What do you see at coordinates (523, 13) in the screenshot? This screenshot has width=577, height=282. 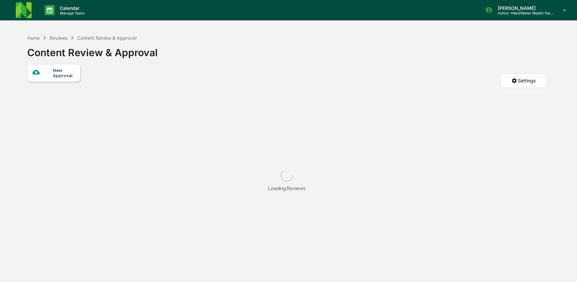 I see `p: Admin • NerdWallet Wealth Partners` at bounding box center [523, 13].